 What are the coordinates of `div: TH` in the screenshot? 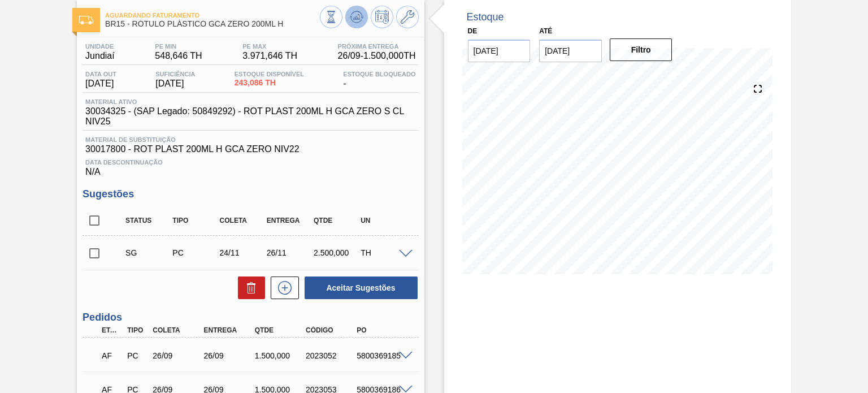 It's located at (383, 253).